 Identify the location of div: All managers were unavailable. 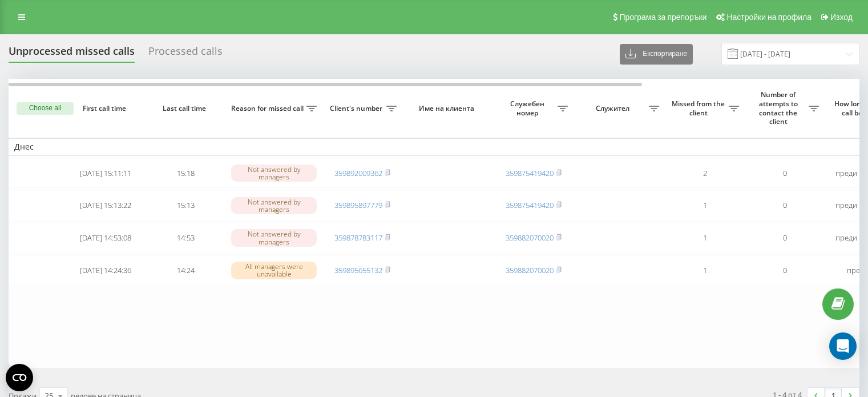
(274, 270).